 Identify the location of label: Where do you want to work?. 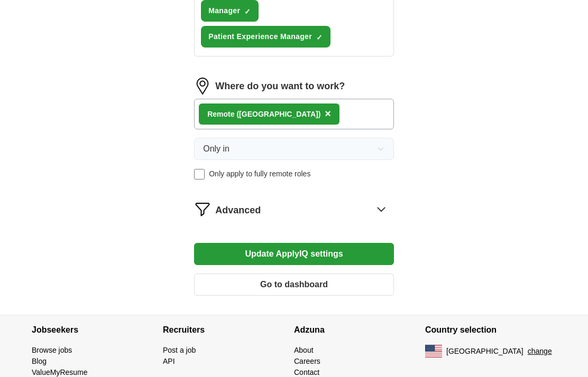
(280, 86).